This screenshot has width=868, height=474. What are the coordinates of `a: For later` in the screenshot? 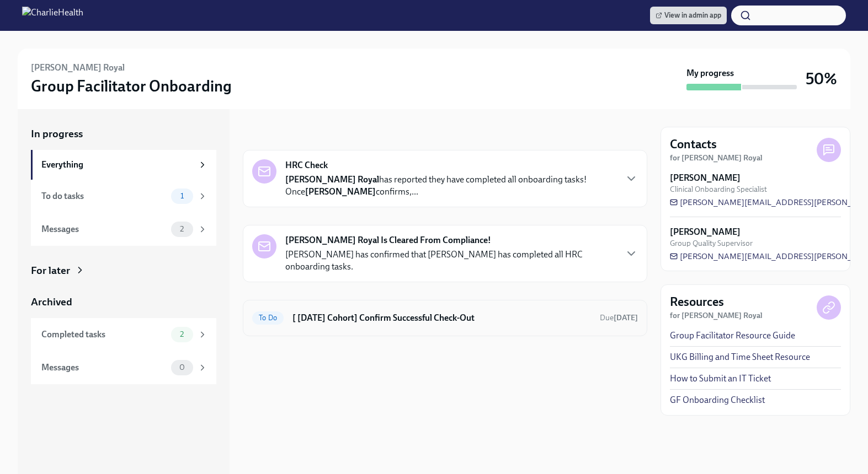 It's located at (124, 270).